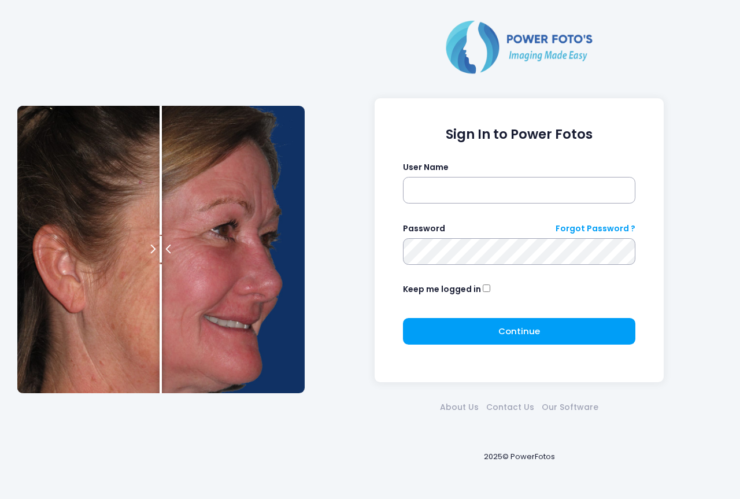  I want to click on a: Forgot Password ?, so click(596, 228).